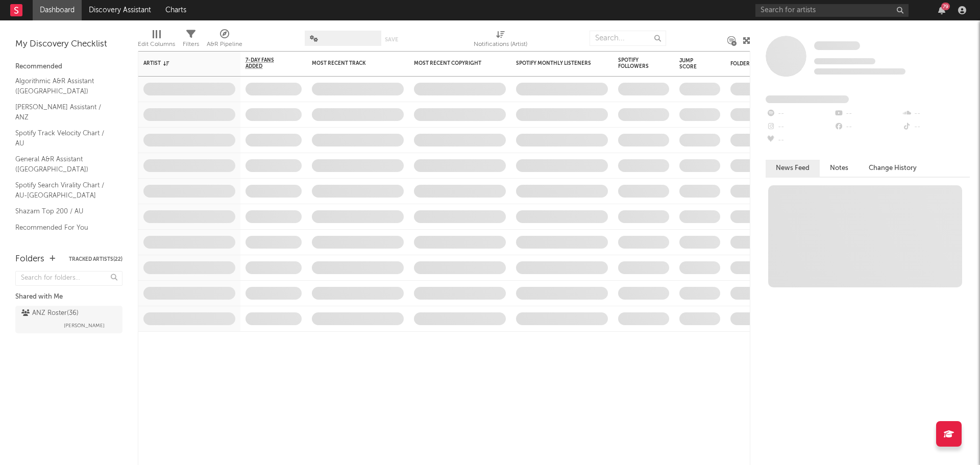 This screenshot has height=465, width=980. Describe the element at coordinates (69, 278) in the screenshot. I see `input: Search for folders...` at that location.